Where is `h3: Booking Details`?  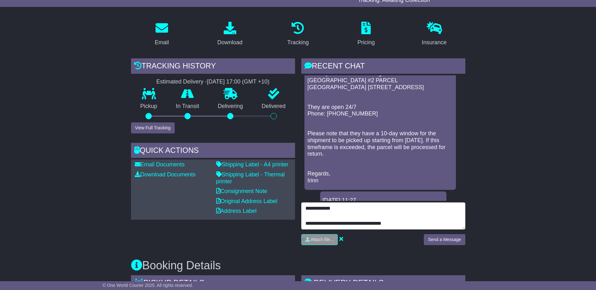 h3: Booking Details is located at coordinates (298, 266).